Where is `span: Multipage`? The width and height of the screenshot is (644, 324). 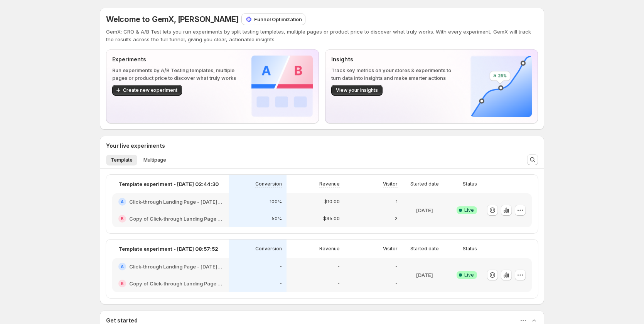 span: Multipage is located at coordinates (155, 160).